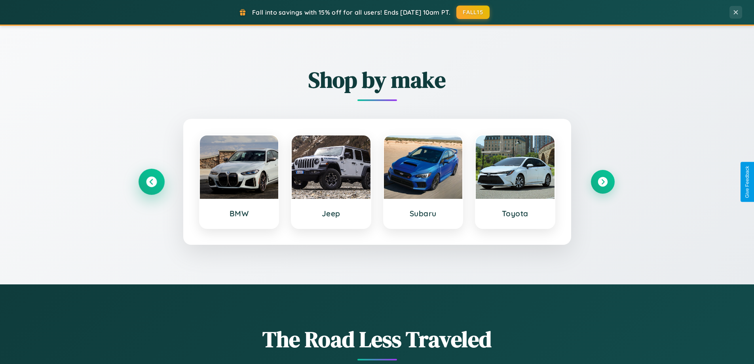  What do you see at coordinates (239, 213) in the screenshot?
I see `h3: BMW` at bounding box center [239, 213].